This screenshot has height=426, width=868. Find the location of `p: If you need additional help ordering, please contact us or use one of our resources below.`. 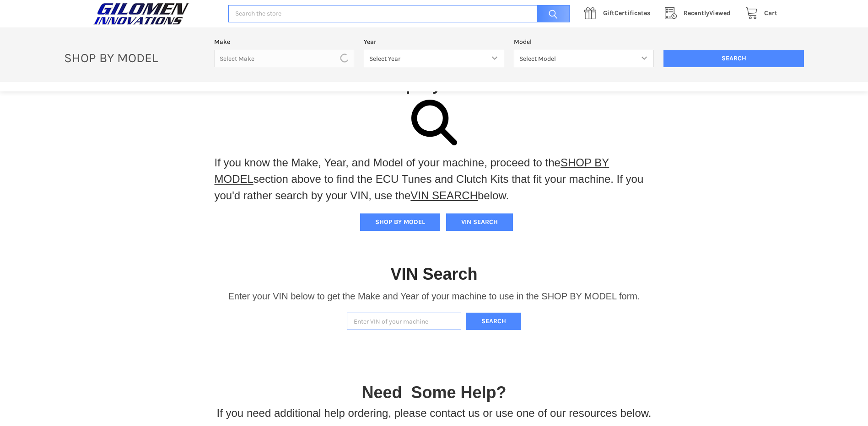

p: If you need additional help ordering, please contact us or use one of our resources below. is located at coordinates (434, 413).